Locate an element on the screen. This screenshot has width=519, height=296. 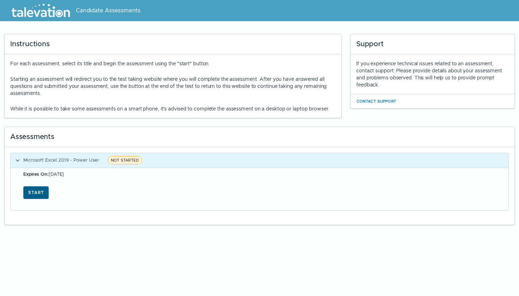
span: NOT STARTED is located at coordinates (125, 160).